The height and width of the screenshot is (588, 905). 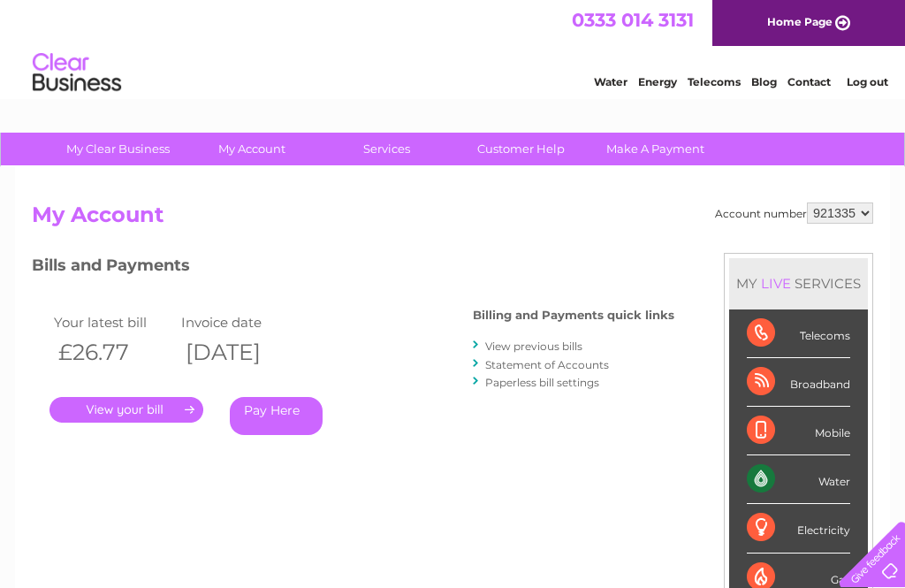 What do you see at coordinates (655, 149) in the screenshot?
I see `a: Make A Payment` at bounding box center [655, 149].